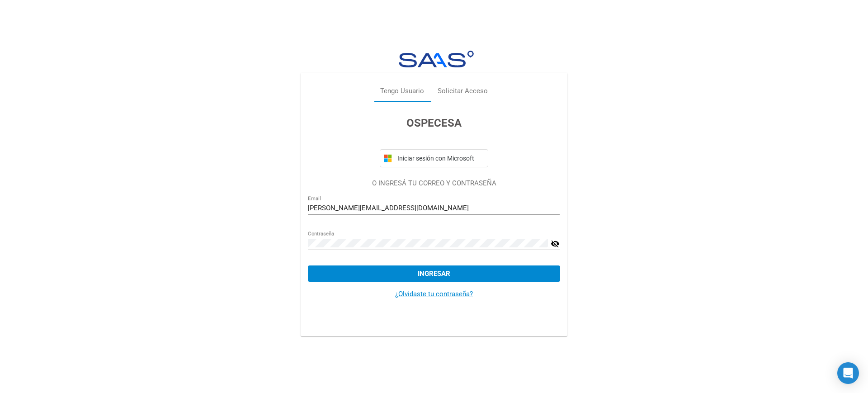  I want to click on div: Solicitar Acceso, so click(463, 91).